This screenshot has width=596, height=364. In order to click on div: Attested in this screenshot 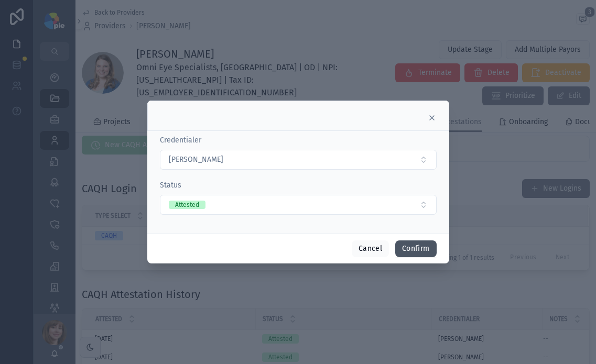, I will do `click(187, 205)`.